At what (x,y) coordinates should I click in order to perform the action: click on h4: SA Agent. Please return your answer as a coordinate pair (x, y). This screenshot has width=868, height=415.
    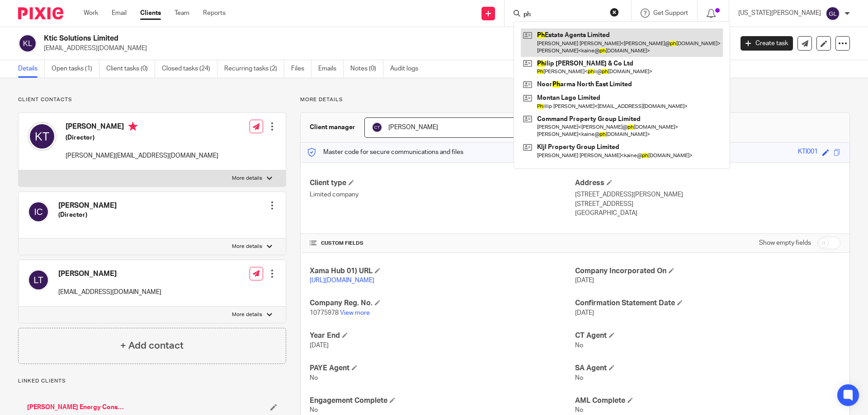
    Looking at the image, I should click on (707, 368).